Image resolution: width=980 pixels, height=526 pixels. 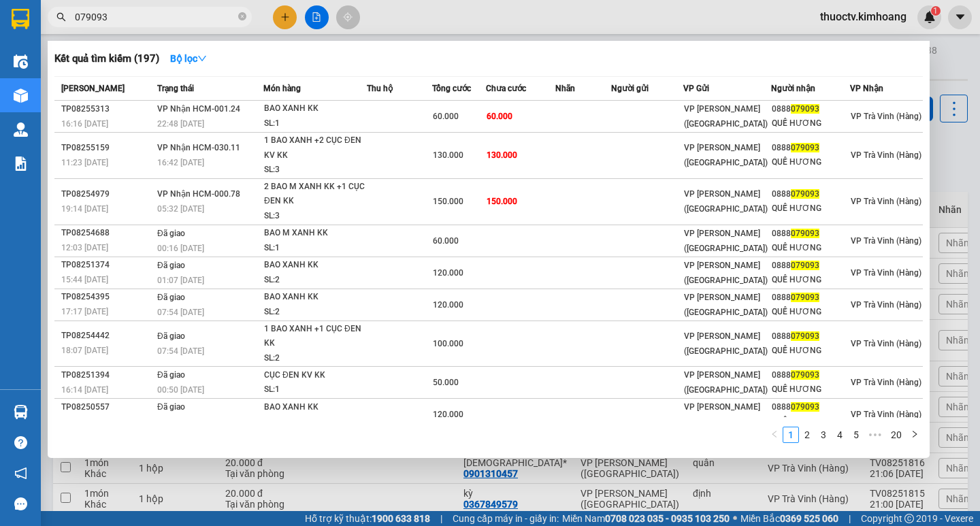 I want to click on li: Next 5 Pages, so click(x=876, y=435).